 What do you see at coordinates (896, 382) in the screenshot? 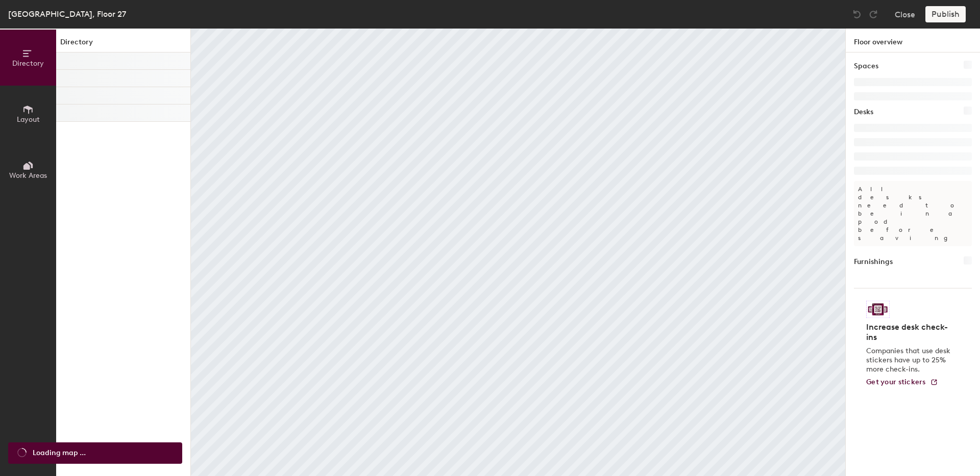
I see `span: Get your stickers` at bounding box center [896, 382].